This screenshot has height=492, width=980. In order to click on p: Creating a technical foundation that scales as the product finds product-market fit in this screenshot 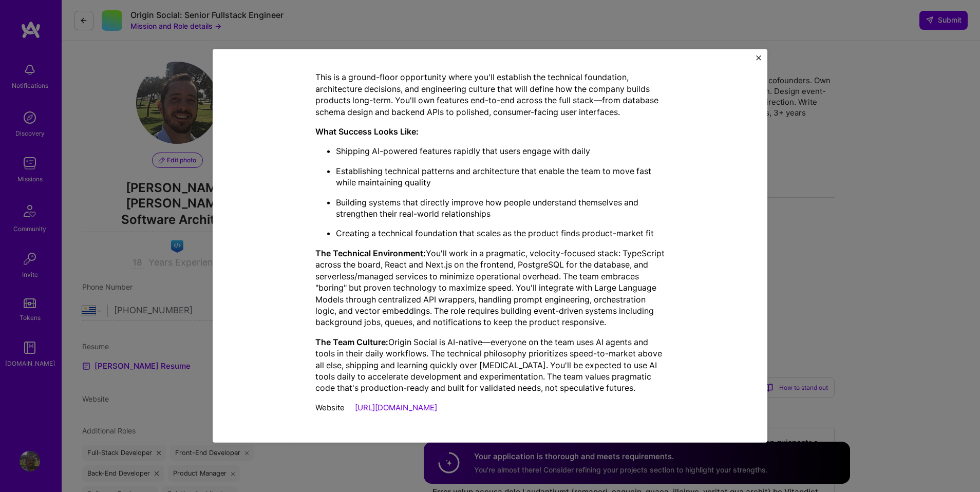, I will do `click(500, 233)`.